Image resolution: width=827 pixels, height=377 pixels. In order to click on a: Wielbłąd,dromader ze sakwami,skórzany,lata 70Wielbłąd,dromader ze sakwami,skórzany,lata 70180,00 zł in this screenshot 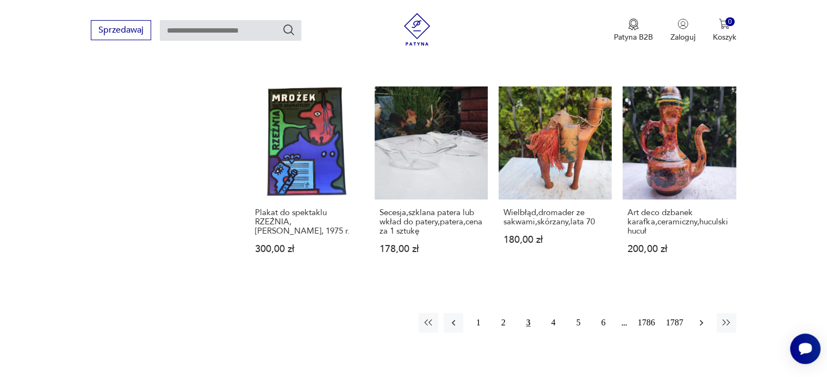, I will do `click(555, 181)`.